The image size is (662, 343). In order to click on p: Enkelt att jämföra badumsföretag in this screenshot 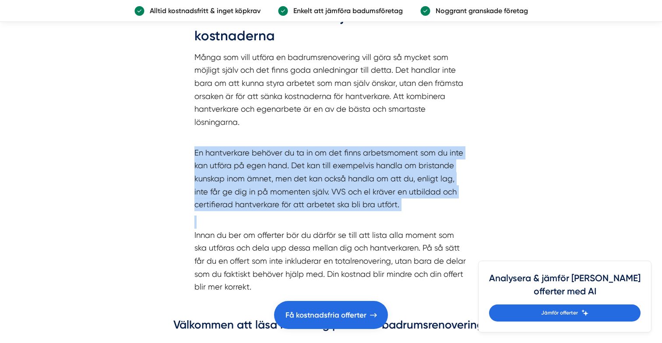, I will do `click(345, 11)`.